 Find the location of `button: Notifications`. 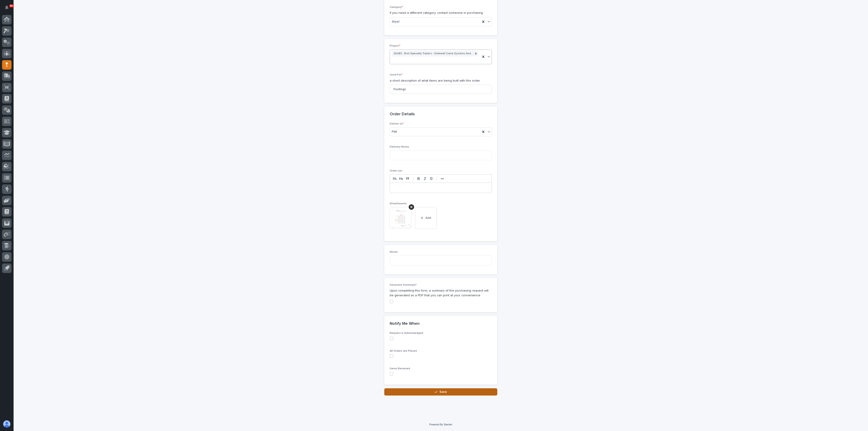

button: Notifications is located at coordinates (7, 8).